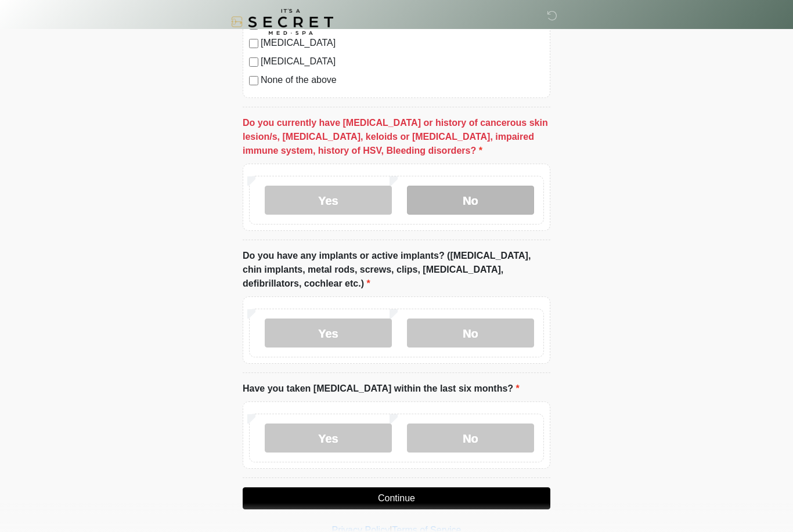 The width and height of the screenshot is (793, 532). Describe the element at coordinates (396, 499) in the screenshot. I see `button: Continue` at that location.